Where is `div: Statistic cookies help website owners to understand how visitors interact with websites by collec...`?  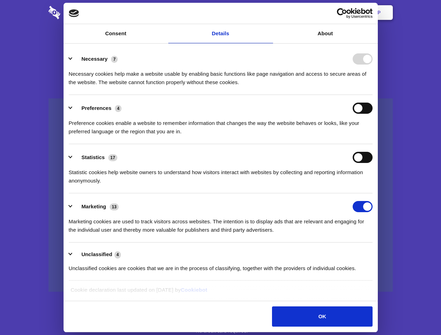 div: Statistic cookies help website owners to understand how visitors interact with websites by collec... is located at coordinates (221, 174).